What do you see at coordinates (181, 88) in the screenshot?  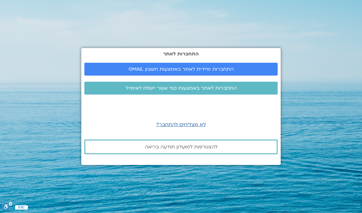 I see `span: התחברות לאתר באמצעות קוד אשר יישלח לאימייל` at bounding box center [181, 88].